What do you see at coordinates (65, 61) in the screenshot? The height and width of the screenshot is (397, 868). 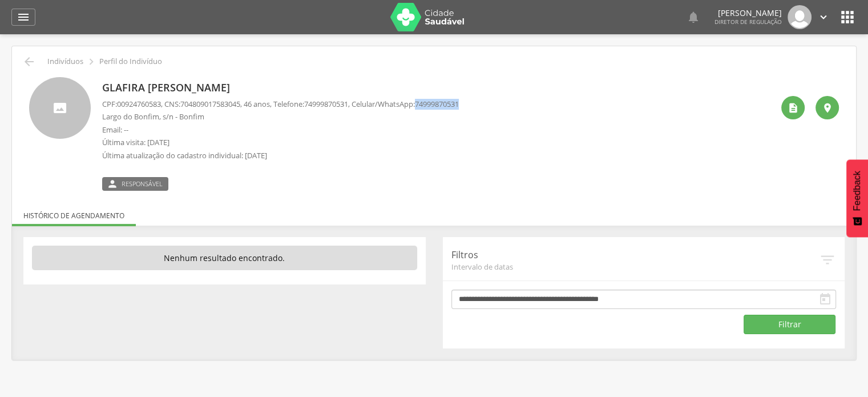 I see `p: Indivíduos` at bounding box center [65, 61].